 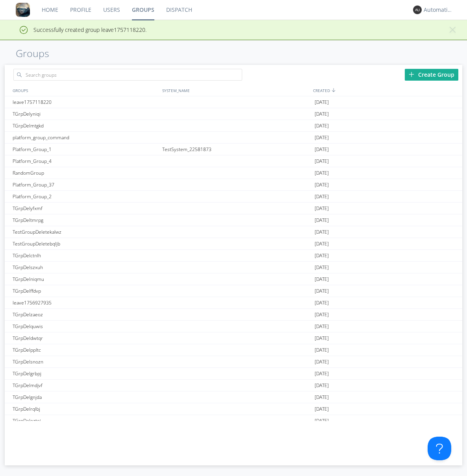 What do you see at coordinates (85, 208) in the screenshot?
I see `div: TGrpDelyfxmf` at bounding box center [85, 208].